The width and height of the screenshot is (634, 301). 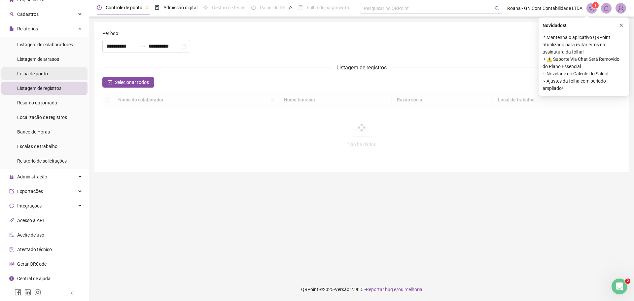 What do you see at coordinates (328, 8) in the screenshot?
I see `span: Folha de pagamento` at bounding box center [328, 8].